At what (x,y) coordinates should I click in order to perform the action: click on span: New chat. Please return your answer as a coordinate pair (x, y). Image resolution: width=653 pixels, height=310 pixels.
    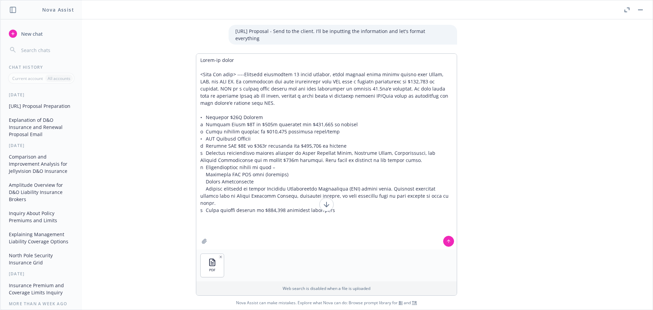
    Looking at the image, I should click on (31, 34).